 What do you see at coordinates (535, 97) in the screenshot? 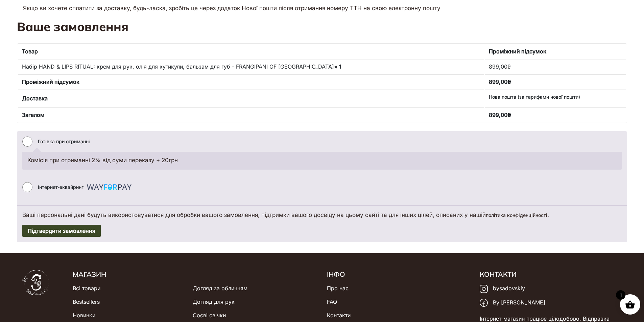
I see `span: Нова пошта (за тарифами нової пошти)` at bounding box center [535, 97].